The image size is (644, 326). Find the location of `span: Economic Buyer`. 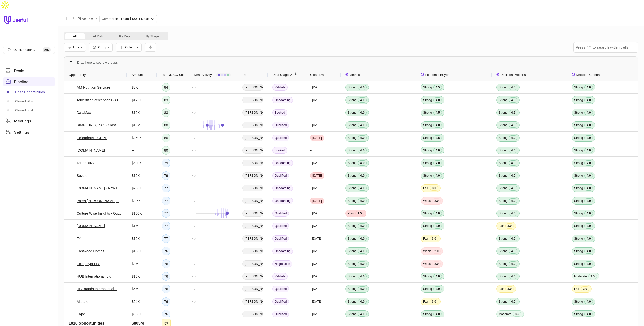

span: Economic Buyer is located at coordinates (436, 75).